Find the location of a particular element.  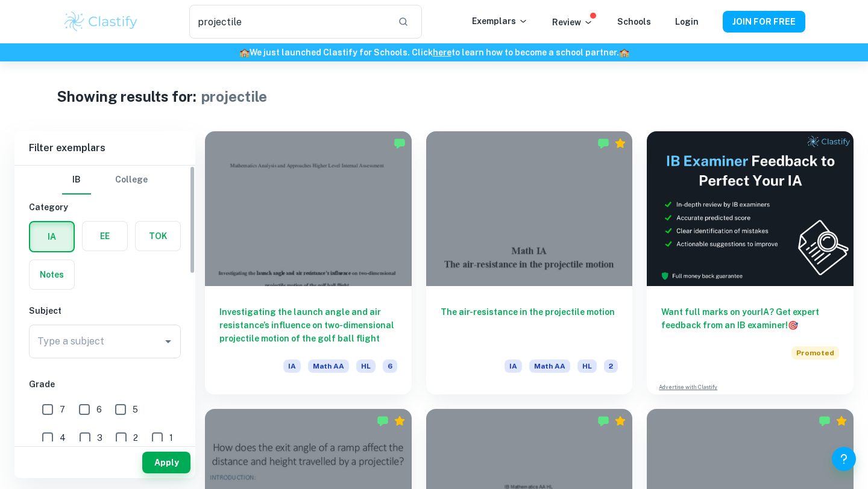

a: Advertise with Clastify is located at coordinates (688, 387).